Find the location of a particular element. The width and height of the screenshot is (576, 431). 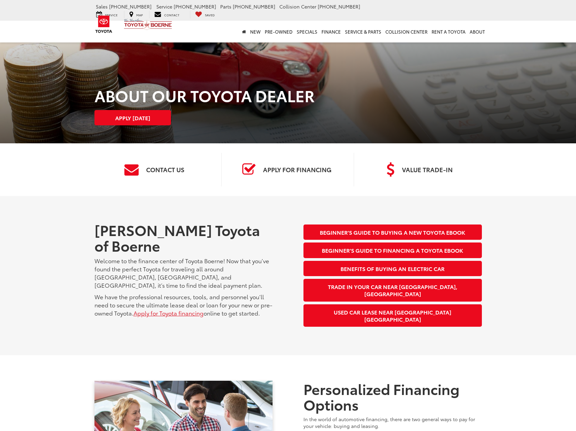

span: Sales is located at coordinates (102, 6).